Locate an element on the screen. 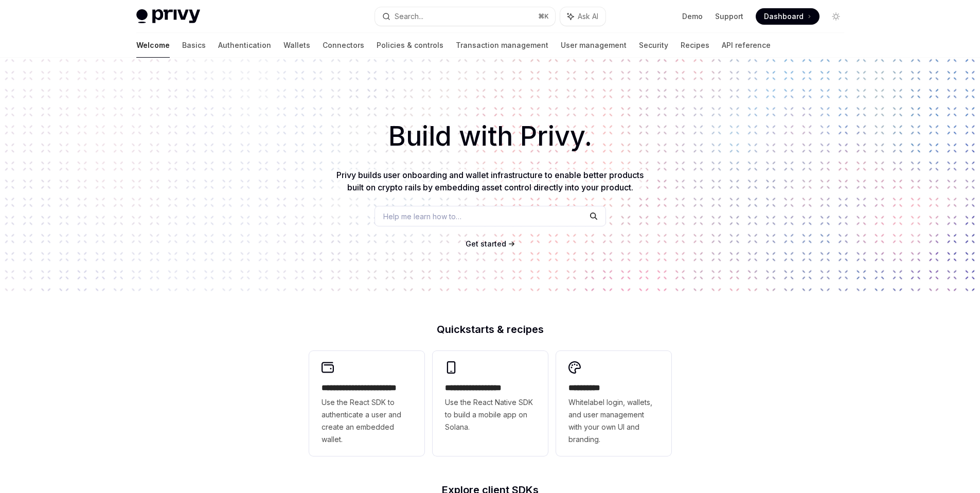 The width and height of the screenshot is (980, 493). span: Privy builds user onboarding and wallet infrastructure to enable better products built on crypto ... is located at coordinates (490, 181).